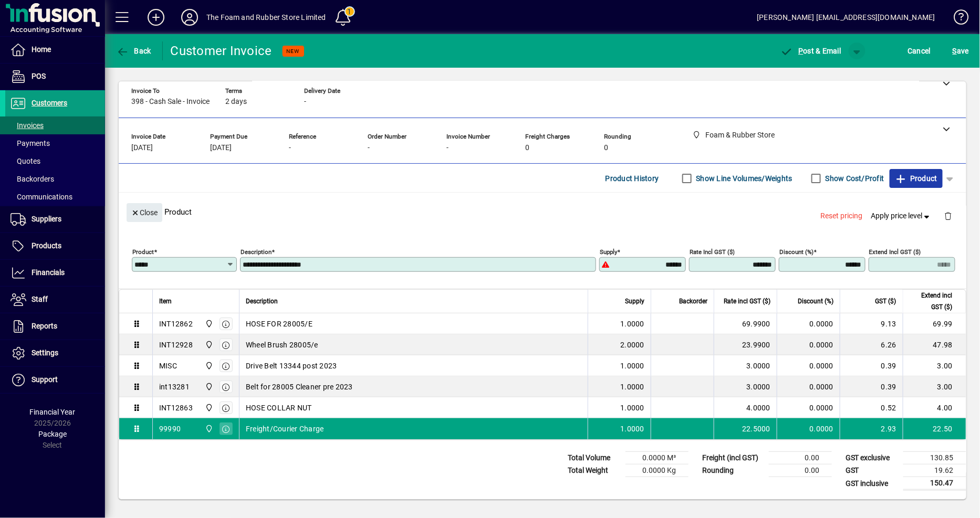  What do you see at coordinates (46, 219) in the screenshot?
I see `span: Suppliers` at bounding box center [46, 219].